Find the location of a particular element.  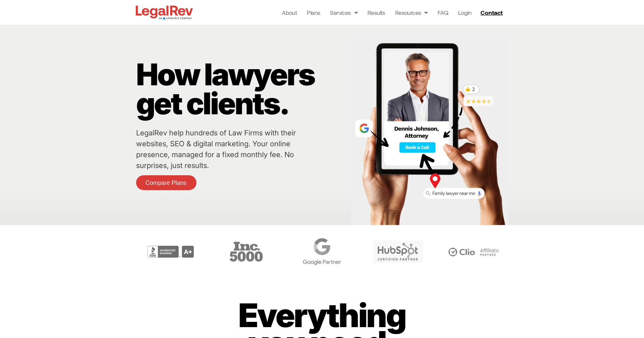

a: LegalRev help hundreds of Law Firms with their websites, SEO & digital marketing. Your online pre... is located at coordinates (216, 149).